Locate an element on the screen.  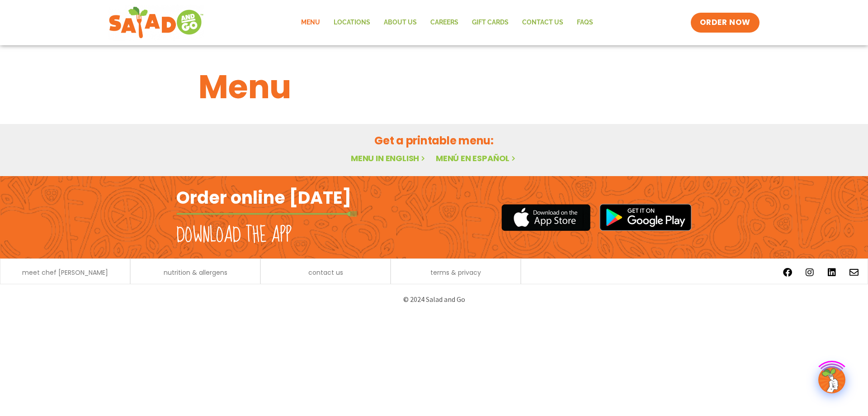
img: fork is located at coordinates (267, 214).